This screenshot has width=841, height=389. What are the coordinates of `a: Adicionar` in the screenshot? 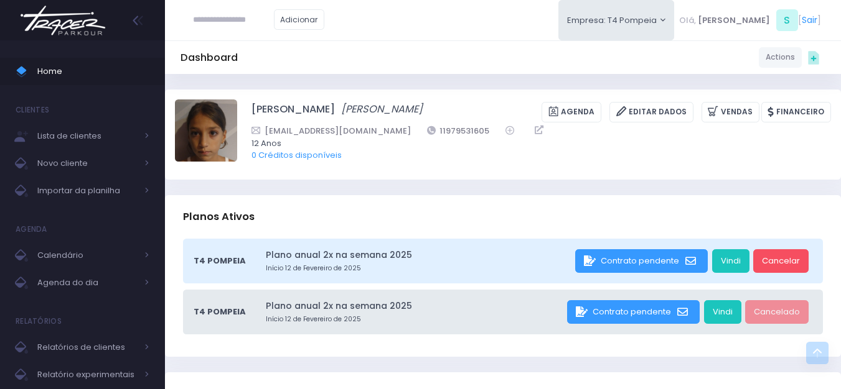 It's located at (299, 19).